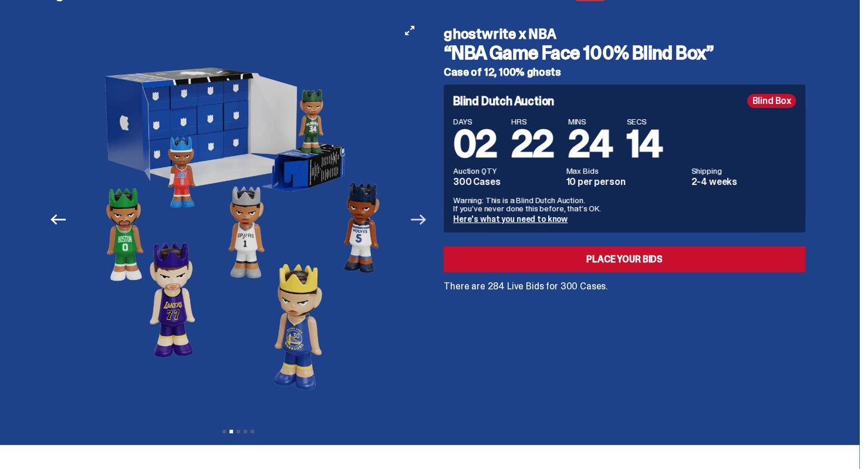 The image size is (868, 469). I want to click on a: Here's what you need to know, so click(510, 219).